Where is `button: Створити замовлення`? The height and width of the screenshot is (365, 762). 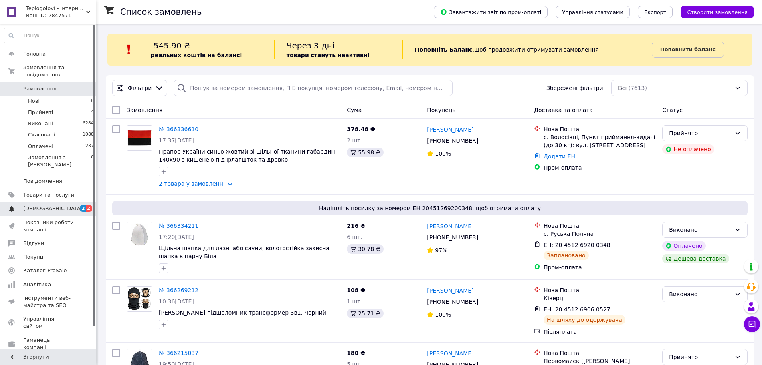 button: Створити замовлення is located at coordinates (717, 12).